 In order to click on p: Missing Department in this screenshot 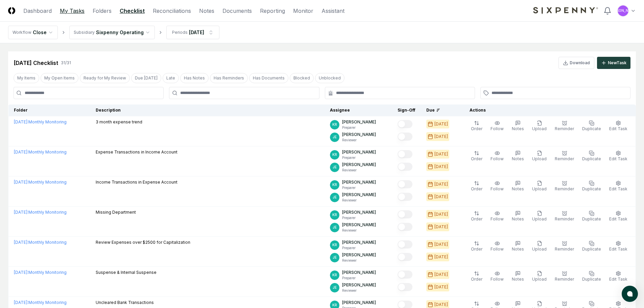, I will do `click(116, 212)`.